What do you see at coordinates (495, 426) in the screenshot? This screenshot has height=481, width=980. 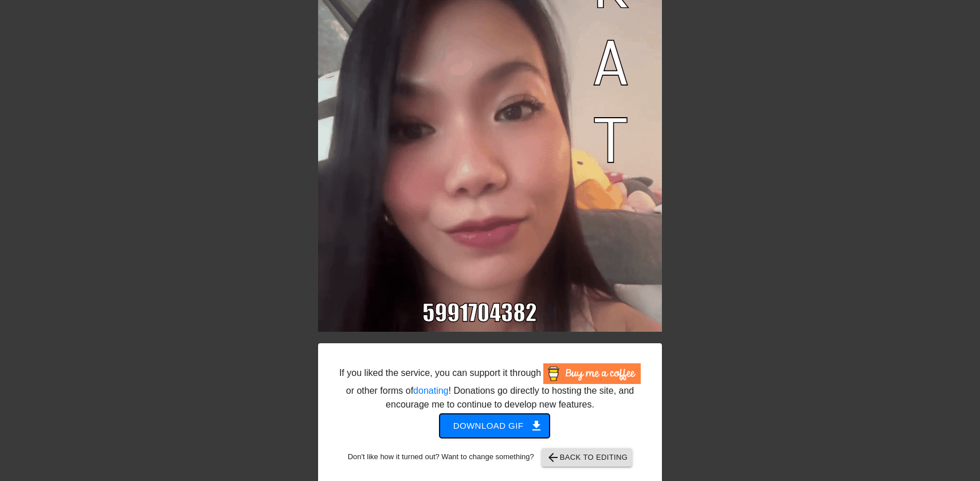 I see `span: Download gif` at bounding box center [495, 426].